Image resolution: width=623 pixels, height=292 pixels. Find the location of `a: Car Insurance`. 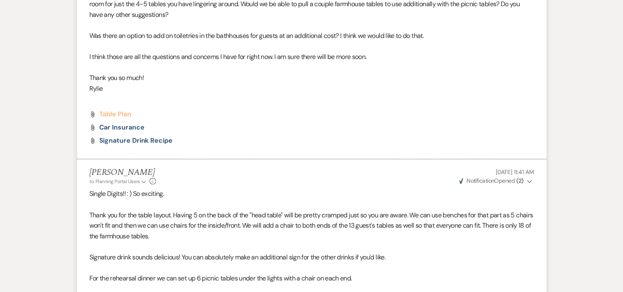

a: Car Insurance is located at coordinates (122, 127).